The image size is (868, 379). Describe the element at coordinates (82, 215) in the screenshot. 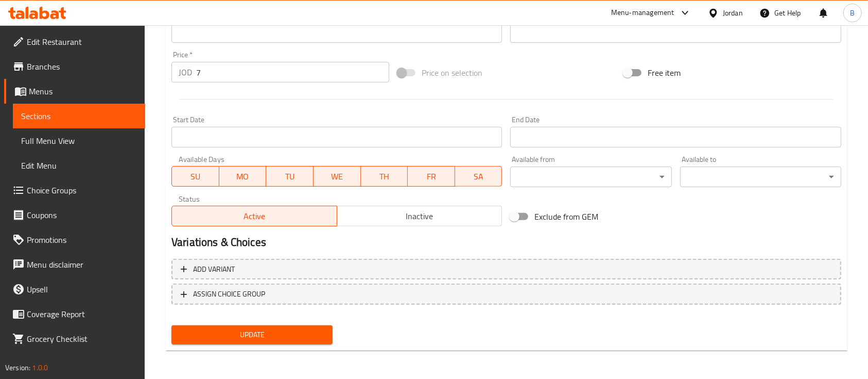

I see `span: Coupons` at that location.